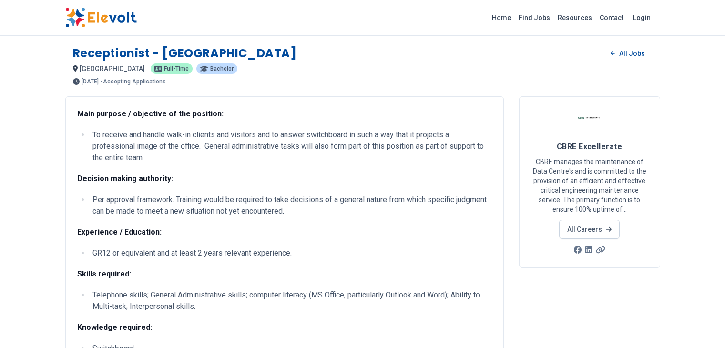 Image resolution: width=725 pixels, height=348 pixels. What do you see at coordinates (150, 113) in the screenshot?
I see `strong: Main purpose / objective of the position:` at bounding box center [150, 113].